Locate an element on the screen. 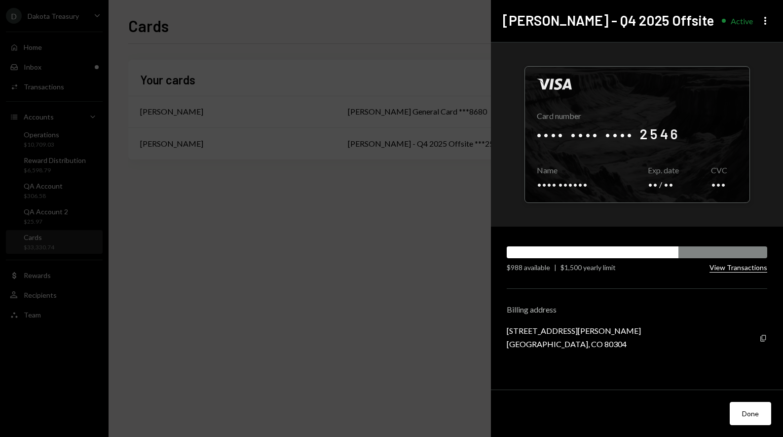 Image resolution: width=783 pixels, height=437 pixels. div: $1,500 yearly limit is located at coordinates (588, 267).